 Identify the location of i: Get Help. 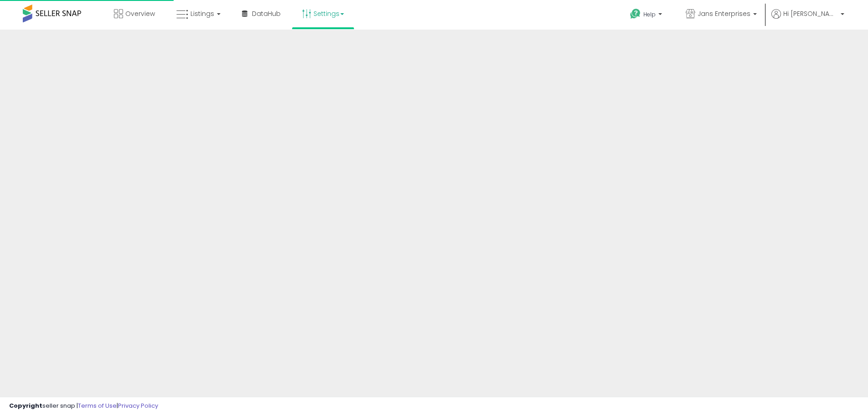
(636, 13).